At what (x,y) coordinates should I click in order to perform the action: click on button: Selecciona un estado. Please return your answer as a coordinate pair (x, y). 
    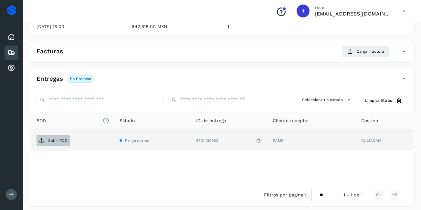
    Looking at the image, I should click on (327, 100).